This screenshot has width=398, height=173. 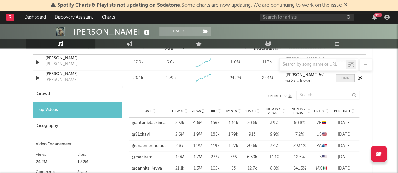 I want to click on div: 2.01M, so click(x=267, y=78).